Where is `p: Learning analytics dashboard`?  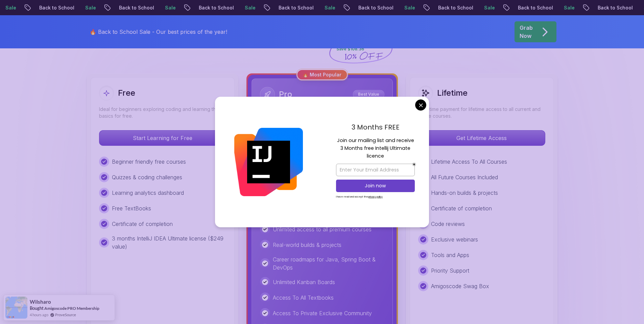 p: Learning analytics dashboard is located at coordinates (148, 193).